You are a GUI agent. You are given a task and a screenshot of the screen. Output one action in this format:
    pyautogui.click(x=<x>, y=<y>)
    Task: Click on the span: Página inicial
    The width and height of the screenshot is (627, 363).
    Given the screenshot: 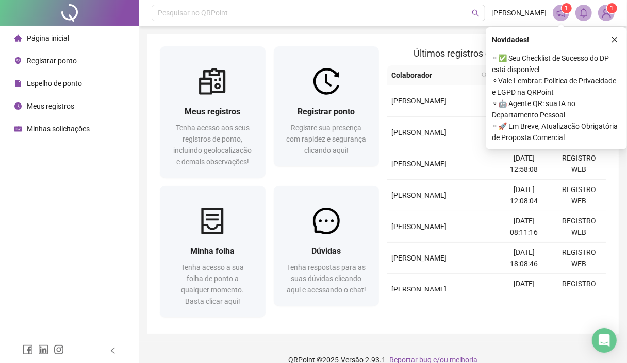 What is the action you would take?
    pyautogui.click(x=48, y=38)
    